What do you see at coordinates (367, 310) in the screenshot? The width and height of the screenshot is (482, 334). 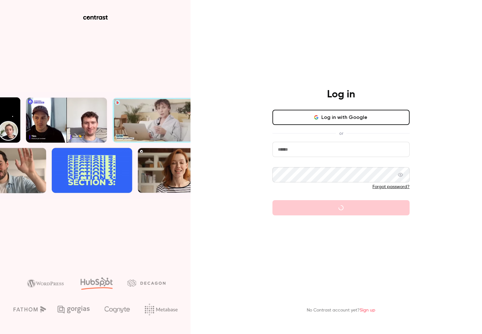 I see `a: Sign up` at bounding box center [367, 310].